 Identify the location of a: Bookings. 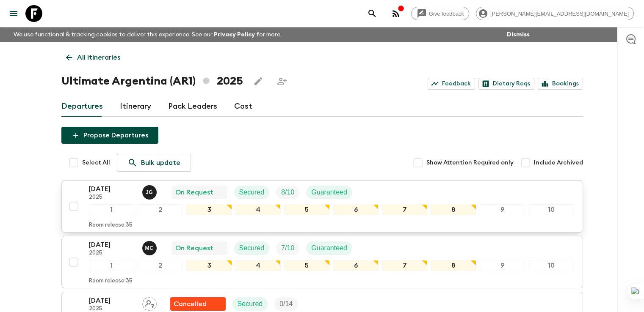
(560, 84).